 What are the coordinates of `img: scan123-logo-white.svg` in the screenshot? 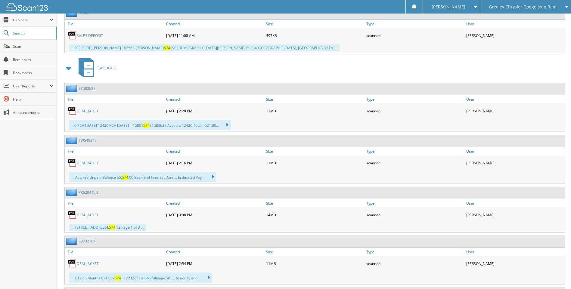 It's located at (29, 7).